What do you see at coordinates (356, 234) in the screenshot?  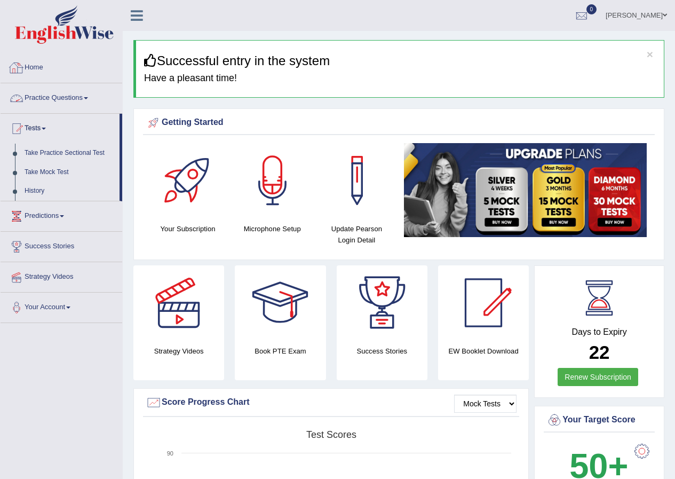 I see `h4: Update Pearson Login Detail` at bounding box center [356, 234].